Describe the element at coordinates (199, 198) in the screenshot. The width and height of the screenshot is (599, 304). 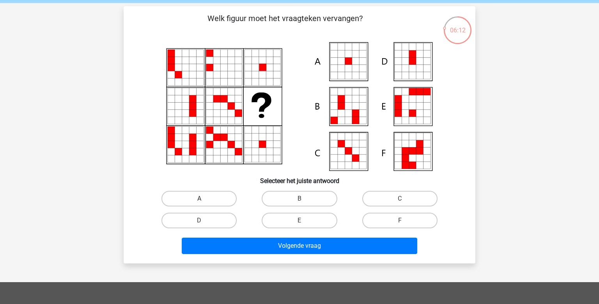
I see `label: A` at that location.